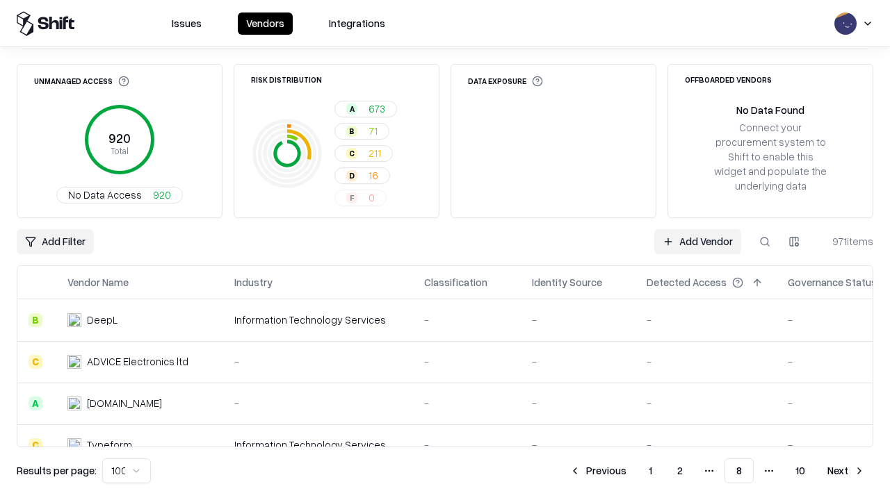 This screenshot has height=500, width=890. Describe the element at coordinates (372, 131) in the screenshot. I see `span: 71` at that location.